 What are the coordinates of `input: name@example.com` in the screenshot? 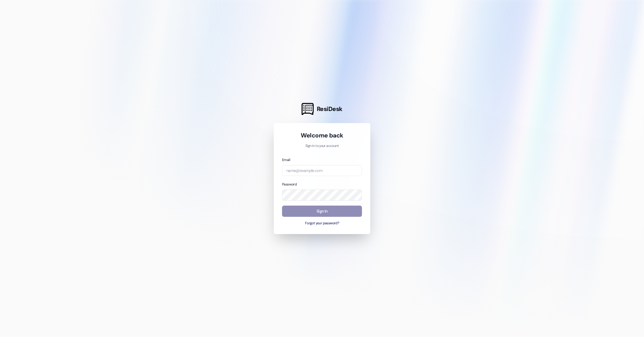 It's located at (322, 170).